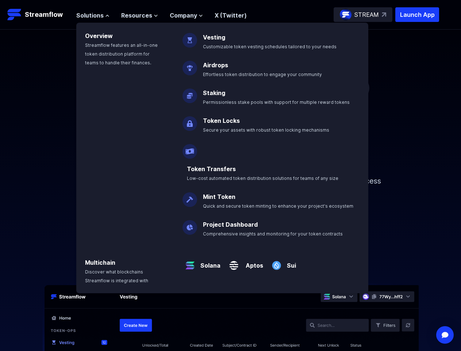  What do you see at coordinates (190, 197) in the screenshot?
I see `img: Mint Token` at bounding box center [190, 197].